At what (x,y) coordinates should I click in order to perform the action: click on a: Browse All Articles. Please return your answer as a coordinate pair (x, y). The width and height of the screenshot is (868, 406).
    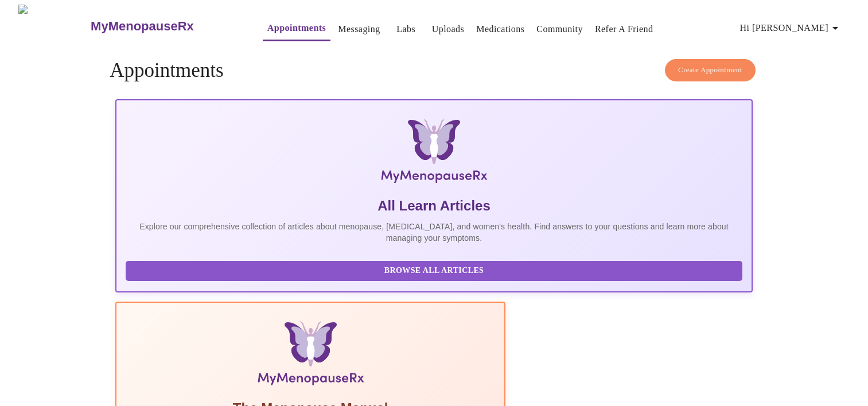
    Looking at the image, I should click on (435, 270).